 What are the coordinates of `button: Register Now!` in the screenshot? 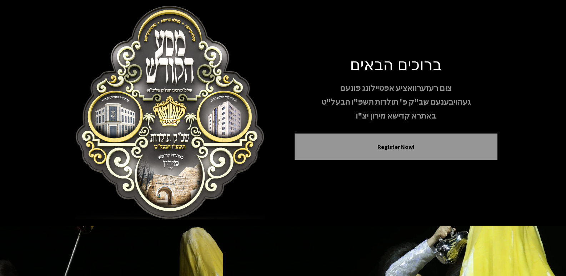 It's located at (396, 147).